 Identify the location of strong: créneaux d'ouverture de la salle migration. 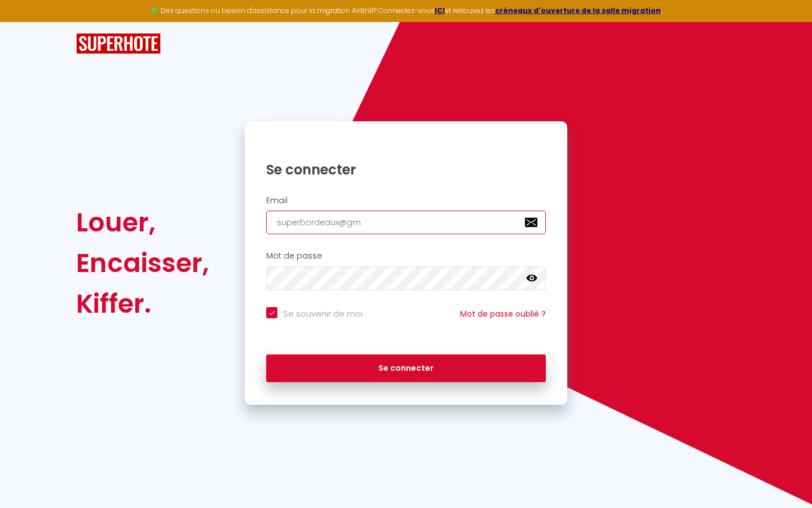
(579, 10).